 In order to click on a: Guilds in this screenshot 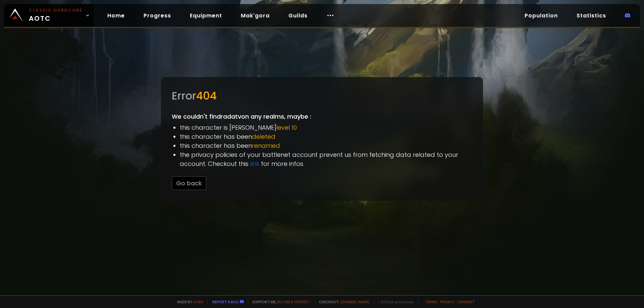, I will do `click(298, 16)`.